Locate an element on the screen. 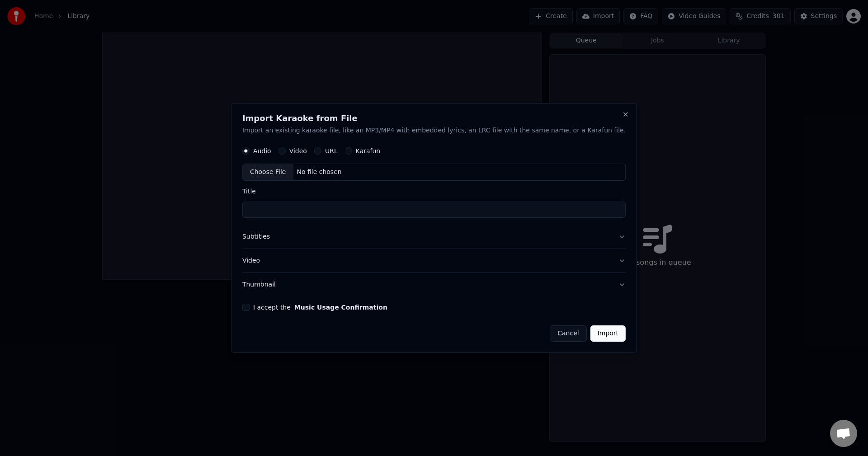  label: URL is located at coordinates (332, 151).